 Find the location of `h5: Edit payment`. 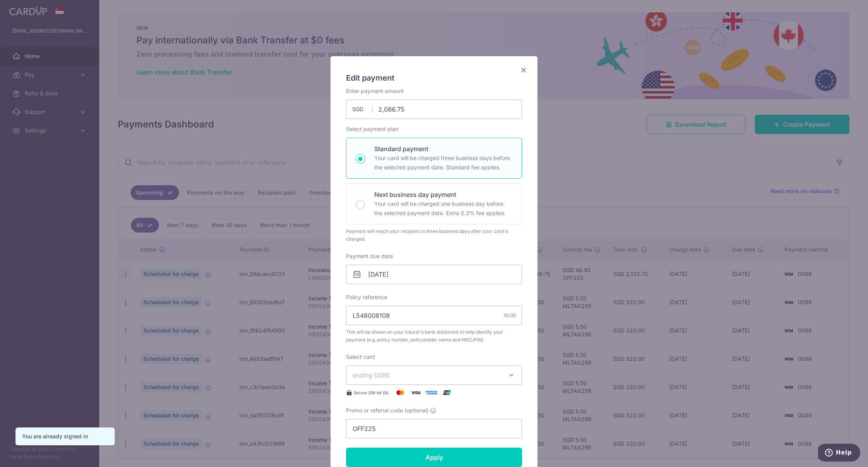

h5: Edit payment is located at coordinates (434, 78).